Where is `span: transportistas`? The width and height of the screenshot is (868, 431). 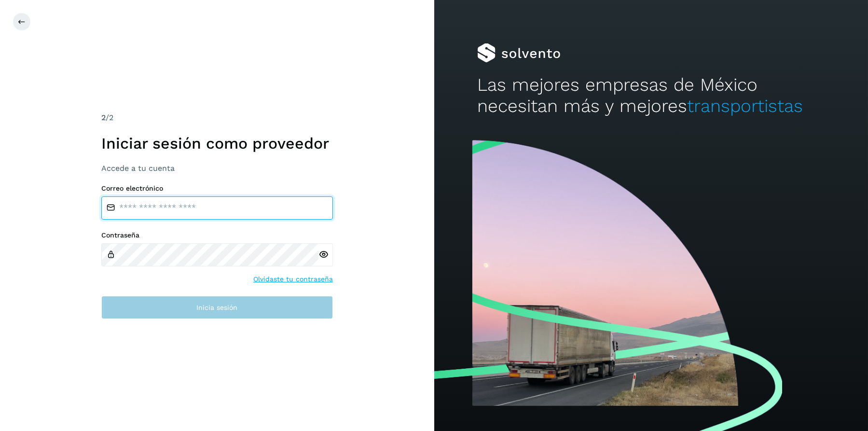 span: transportistas is located at coordinates (745, 106).